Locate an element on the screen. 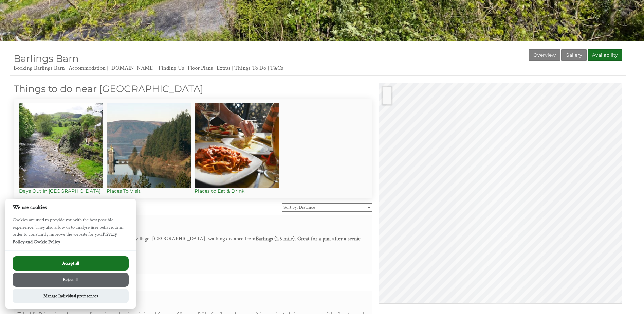  button: Accept all is located at coordinates (70, 263).